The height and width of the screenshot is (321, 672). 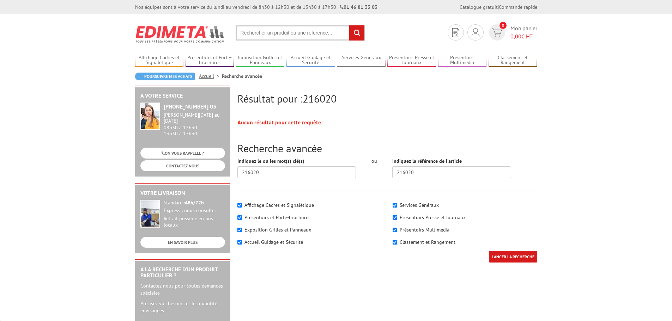 What do you see at coordinates (516, 36) in the screenshot?
I see `span: 0,00` at bounding box center [516, 36].